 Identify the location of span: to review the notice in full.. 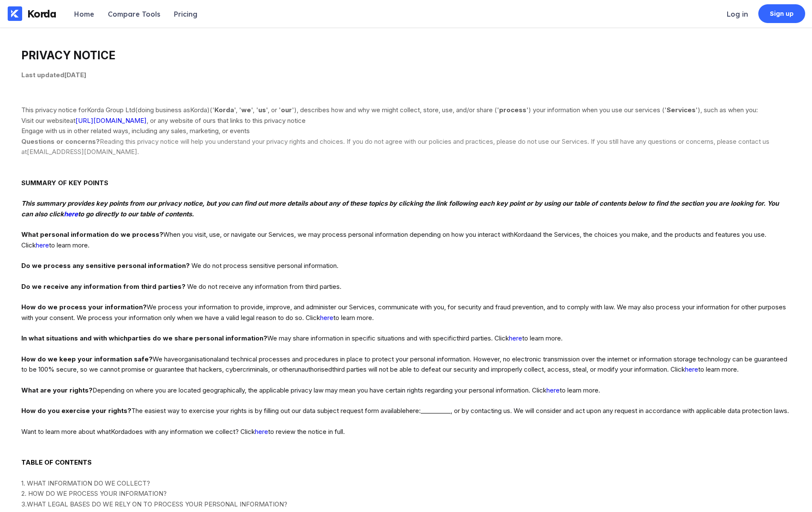
(306, 431).